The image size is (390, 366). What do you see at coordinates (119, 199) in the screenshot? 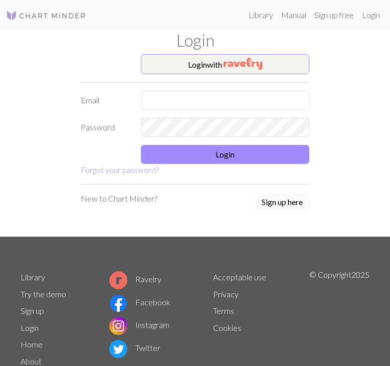
I see `p: New to Chart Minder?` at bounding box center [119, 199].